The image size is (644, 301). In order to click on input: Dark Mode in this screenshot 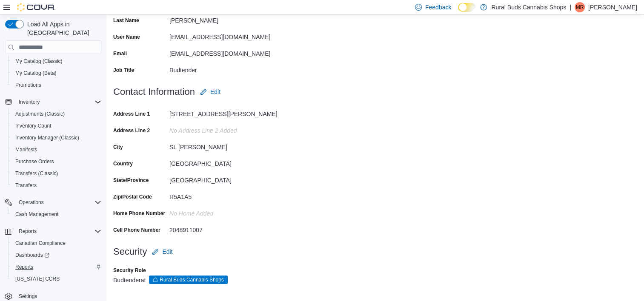, I will do `click(467, 7)`.